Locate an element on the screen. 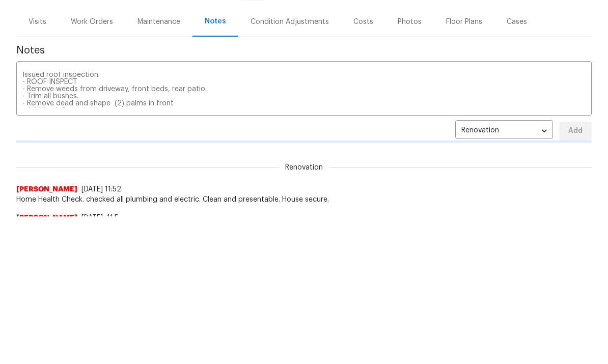 The image size is (608, 364). span: Notes is located at coordinates (304, 50).